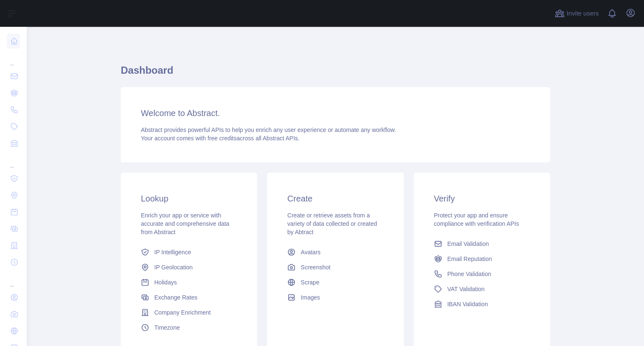  What do you see at coordinates (482, 289) in the screenshot?
I see `a: VAT Validation` at bounding box center [482, 289].